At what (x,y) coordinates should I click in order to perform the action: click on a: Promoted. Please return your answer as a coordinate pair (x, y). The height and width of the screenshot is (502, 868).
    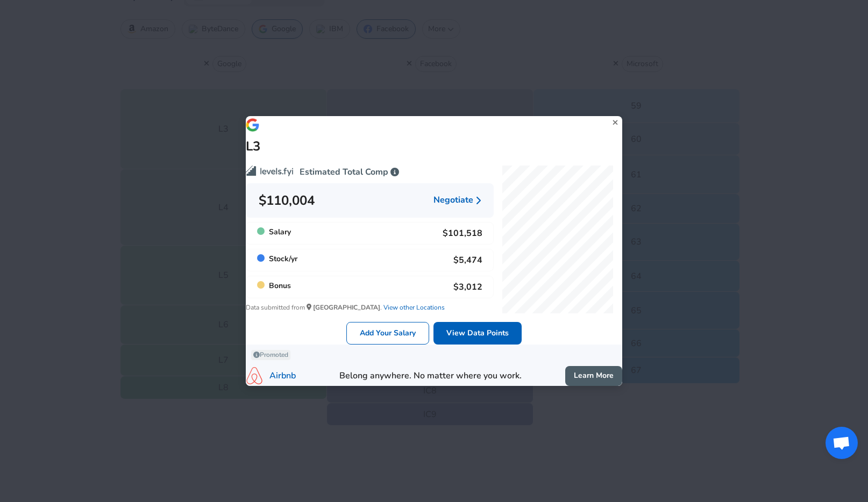
    Looking at the image, I should click on (270, 355).